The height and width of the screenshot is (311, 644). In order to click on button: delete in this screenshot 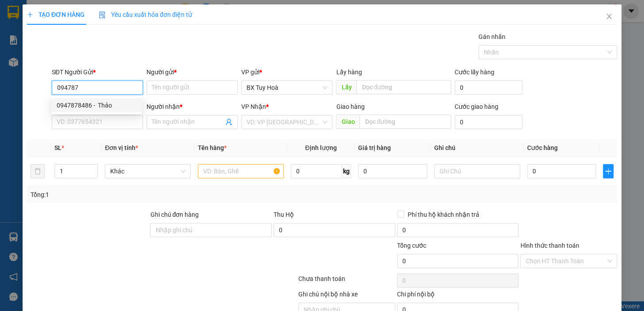, I will do `click(38, 171)`.